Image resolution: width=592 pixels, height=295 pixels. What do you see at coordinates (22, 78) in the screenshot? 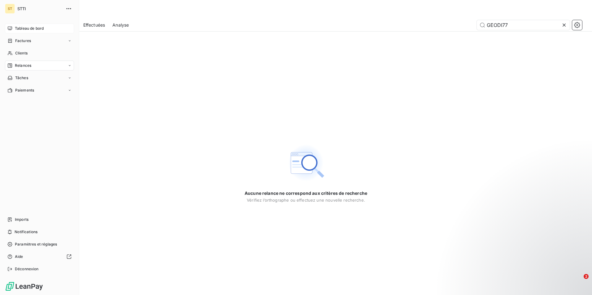
I see `span: Tâches` at bounding box center [22, 78].